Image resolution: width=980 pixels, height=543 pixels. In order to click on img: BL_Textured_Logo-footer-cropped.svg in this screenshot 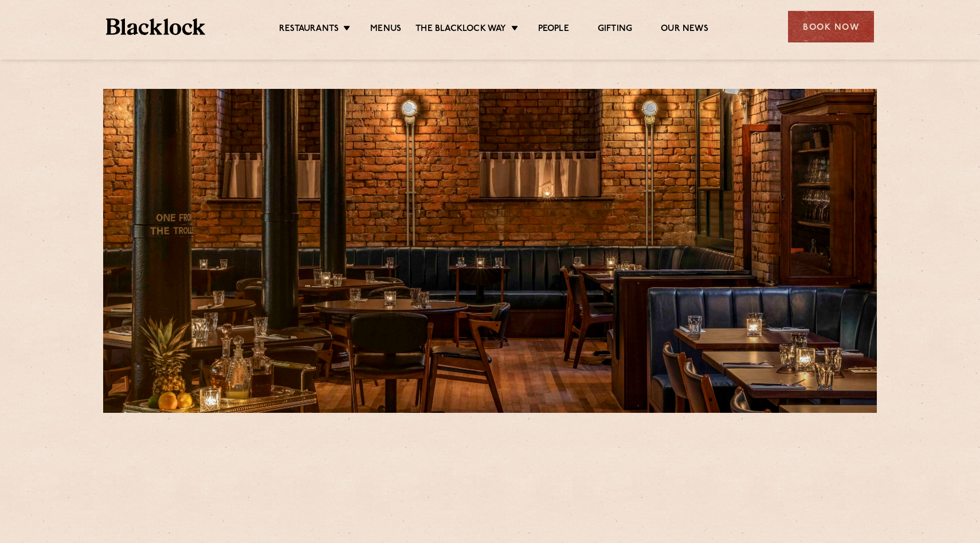, I will do `click(156, 26)`.